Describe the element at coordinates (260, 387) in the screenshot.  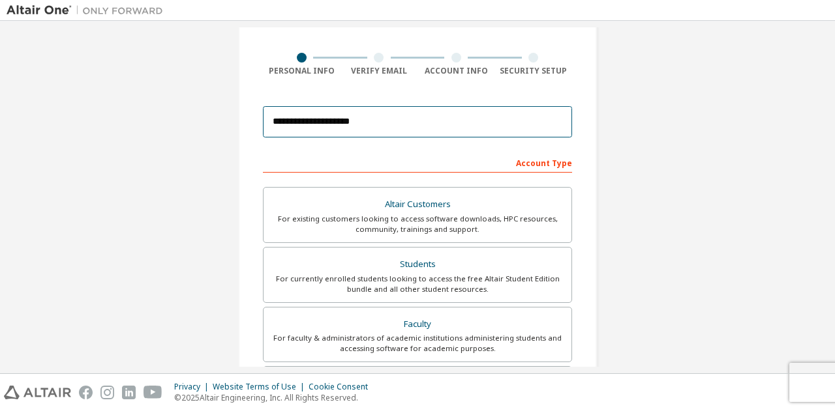
I see `div: Website Terms of Use` at that location.